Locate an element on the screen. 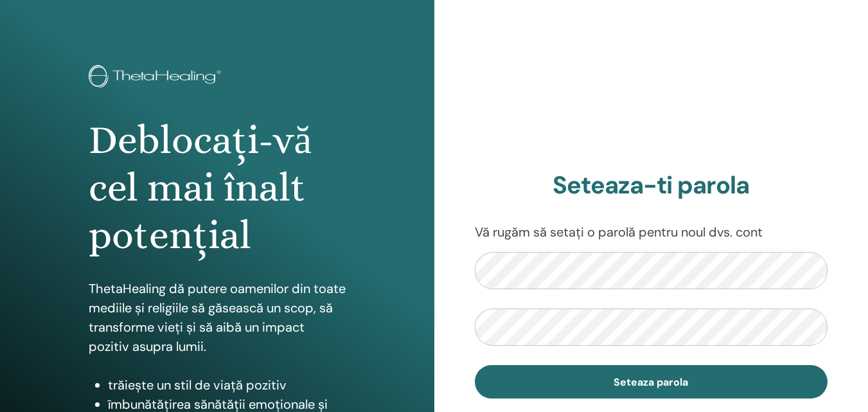 The height and width of the screenshot is (412, 868). h2: Seteaza-ti parola is located at coordinates (652, 186).